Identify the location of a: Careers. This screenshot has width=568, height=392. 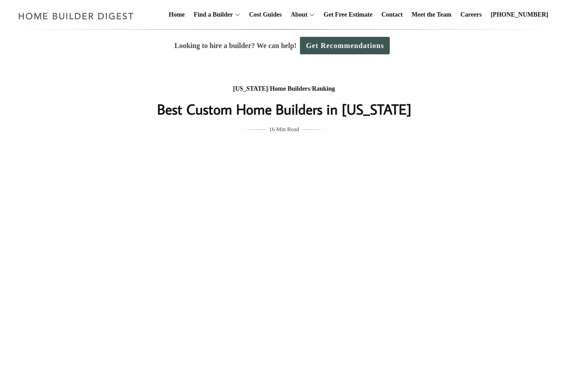
(471, 15).